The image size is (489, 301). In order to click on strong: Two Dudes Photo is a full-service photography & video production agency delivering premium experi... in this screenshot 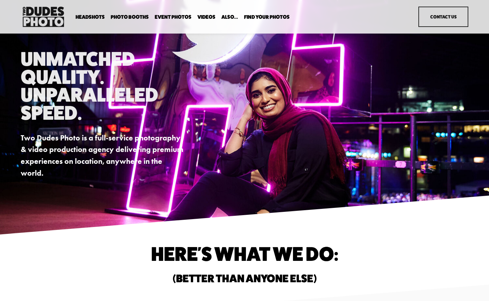, I will do `click(103, 155)`.